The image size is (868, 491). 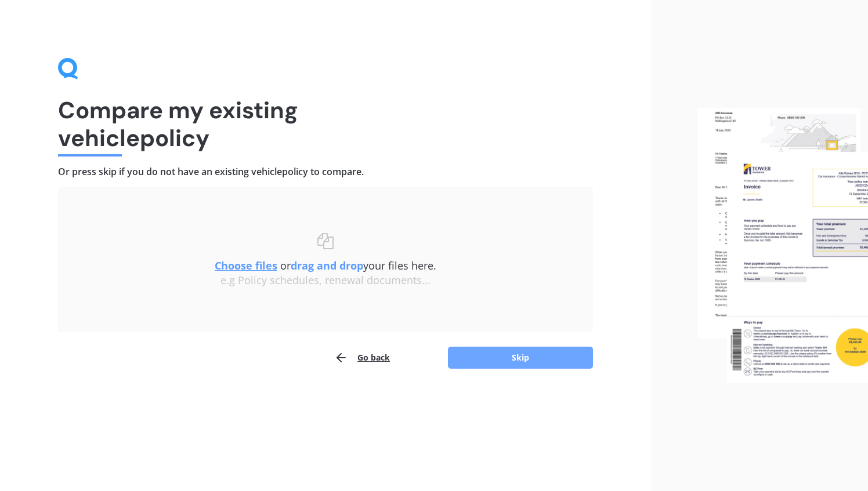 I want to click on button: Skip, so click(x=520, y=358).